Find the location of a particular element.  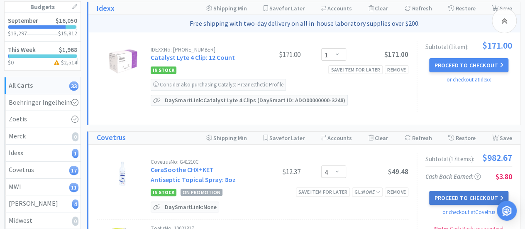

div: $171.00 is located at coordinates (269, 54).